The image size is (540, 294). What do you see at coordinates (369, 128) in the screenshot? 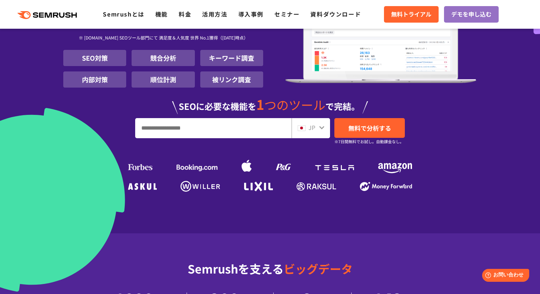
I see `span: 無料で分析する` at bounding box center [369, 128].